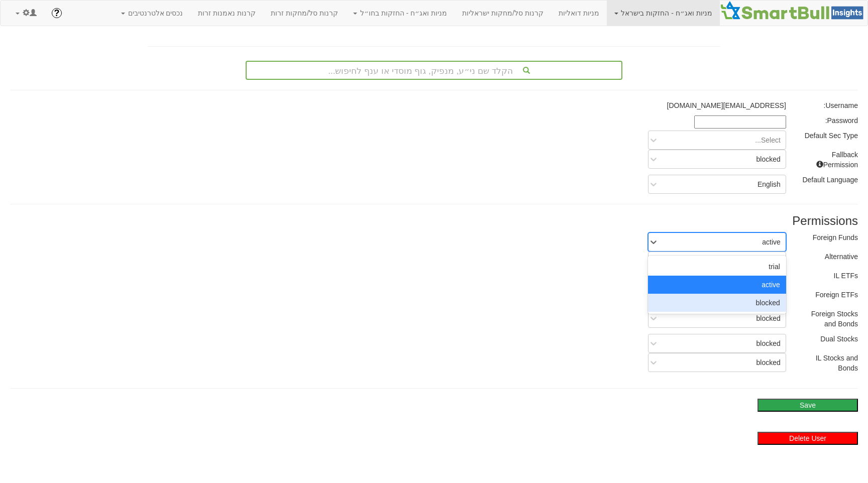 This screenshot has height=483, width=868. I want to click on p: IL ETFs, so click(829, 275).